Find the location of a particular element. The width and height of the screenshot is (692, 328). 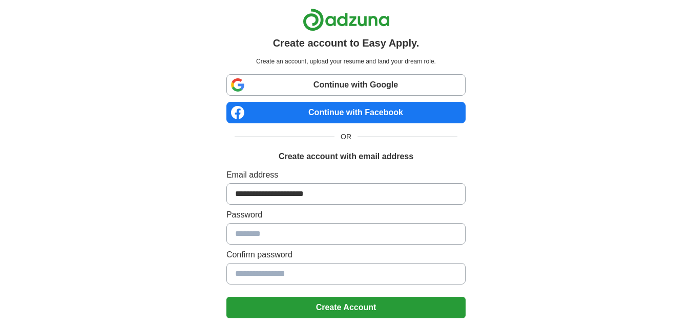

label: Email address is located at coordinates (346, 175).